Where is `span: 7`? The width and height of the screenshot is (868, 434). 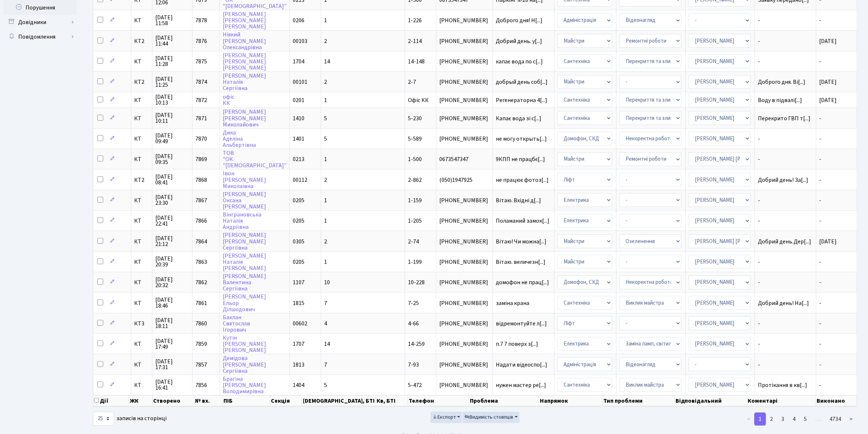
span: 7 is located at coordinates (326, 303).